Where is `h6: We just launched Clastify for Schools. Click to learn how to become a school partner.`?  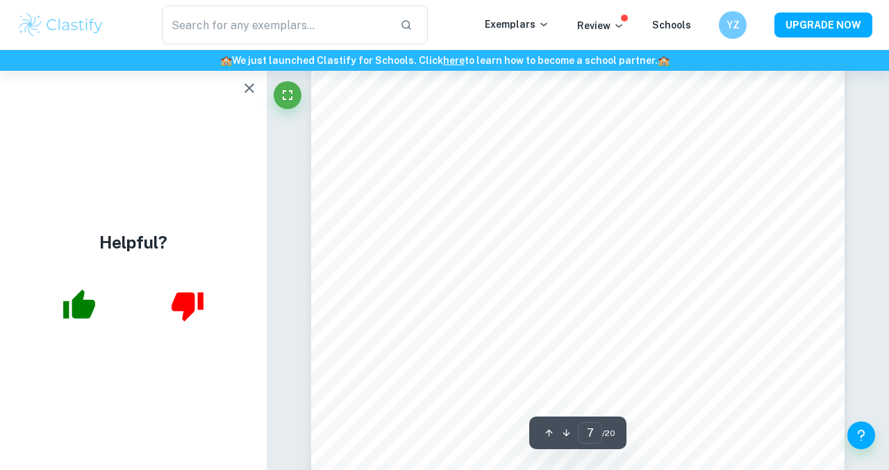
h6: We just launched Clastify for Schools. Click to learn how to become a school partner. is located at coordinates (444, 60).